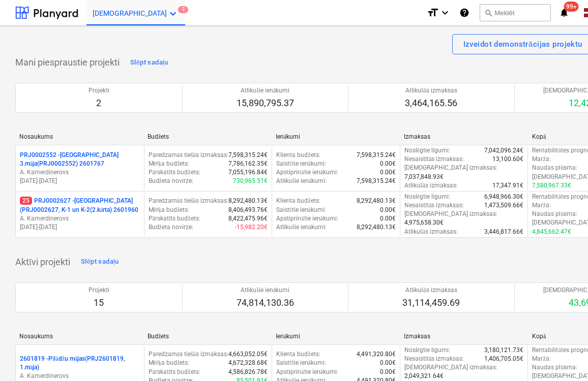 The width and height of the screenshot is (588, 381). Describe the element at coordinates (564, 12) in the screenshot. I see `i: notifications` at that location.